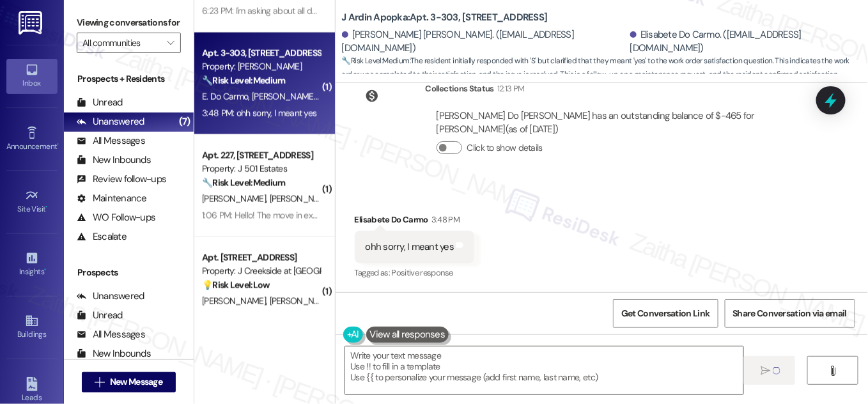 The image size is (868, 404). I want to click on div: Collections Status, so click(460, 88).